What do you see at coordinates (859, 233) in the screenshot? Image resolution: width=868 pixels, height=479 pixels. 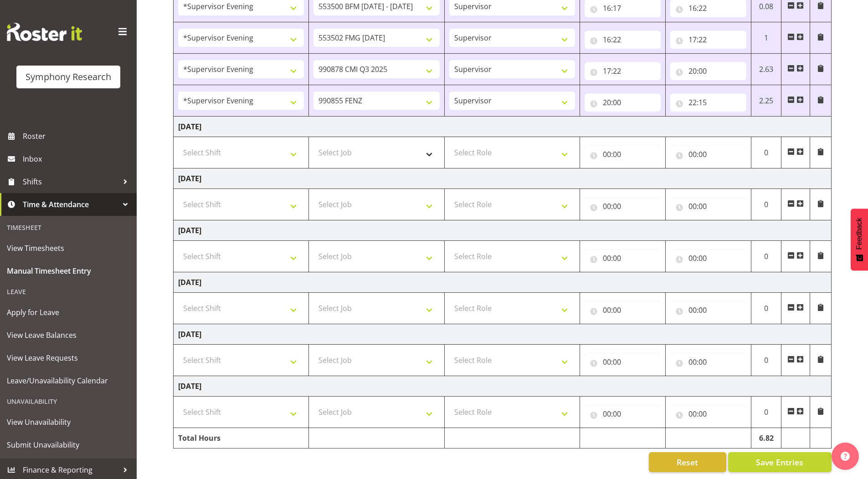 I see `span: Feedback` at bounding box center [859, 233].